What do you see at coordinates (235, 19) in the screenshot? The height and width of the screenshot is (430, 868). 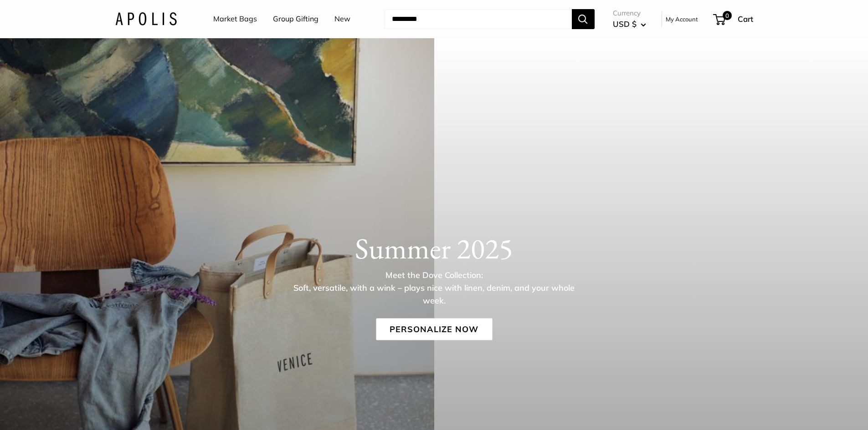 I see `a: Market Bags` at bounding box center [235, 19].